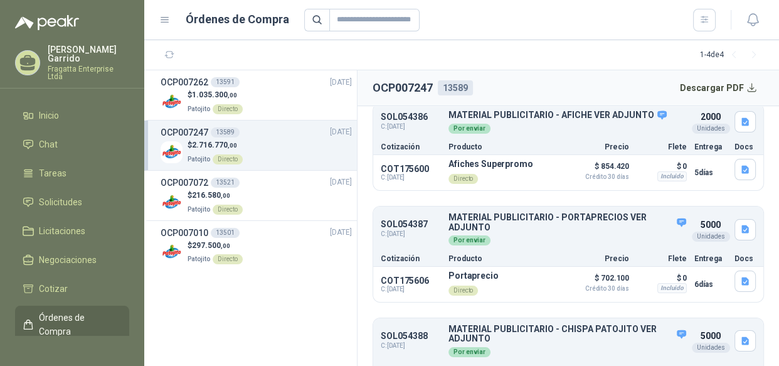 The width and height of the screenshot is (779, 366). What do you see at coordinates (72, 173) in the screenshot?
I see `a: Tareas` at bounding box center [72, 173].